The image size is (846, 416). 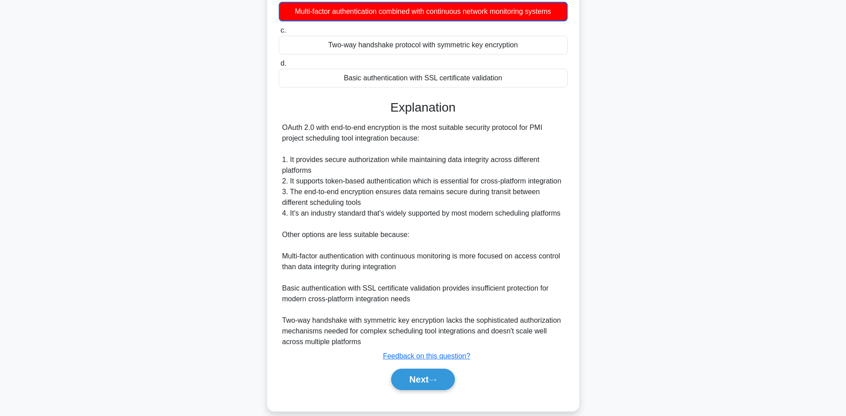 I want to click on button: Next, so click(x=423, y=379).